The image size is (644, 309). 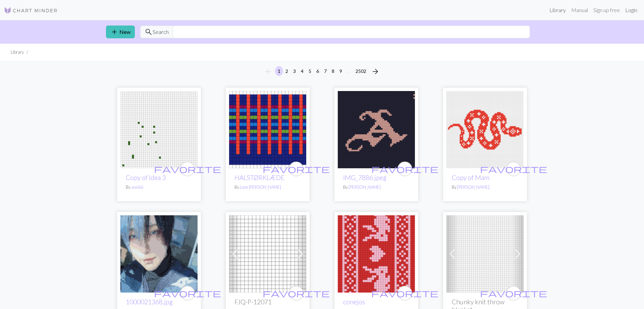 I want to click on span: search, so click(x=149, y=32).